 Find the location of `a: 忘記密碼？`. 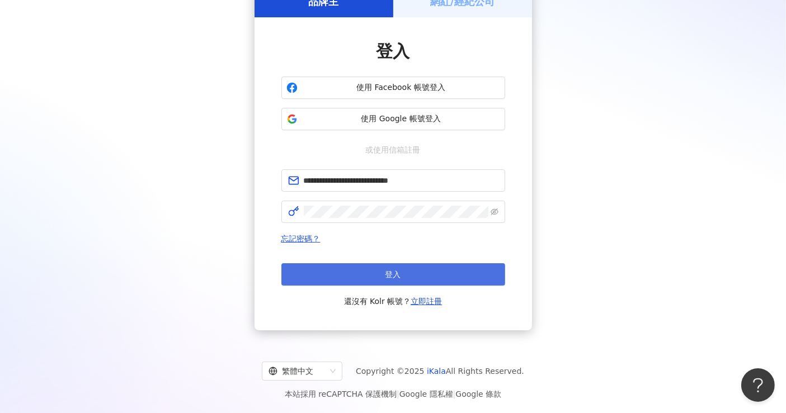

a: 忘記密碼？ is located at coordinates (301, 239).